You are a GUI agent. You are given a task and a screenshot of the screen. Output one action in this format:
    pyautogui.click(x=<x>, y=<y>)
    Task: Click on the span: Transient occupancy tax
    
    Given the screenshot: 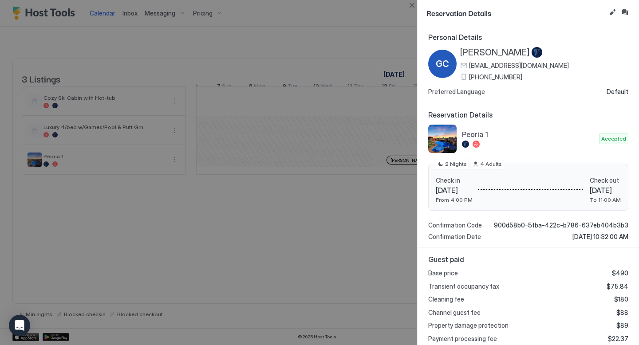 What is the action you would take?
    pyautogui.click(x=464, y=287)
    